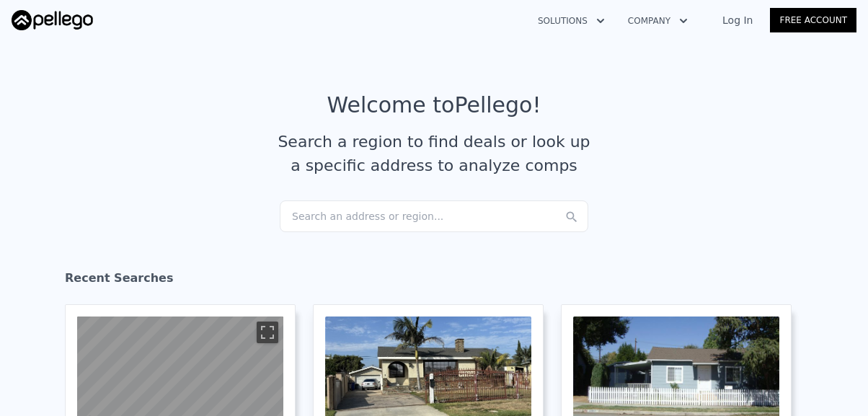  What do you see at coordinates (658, 21) in the screenshot?
I see `button: Company` at bounding box center [658, 21].